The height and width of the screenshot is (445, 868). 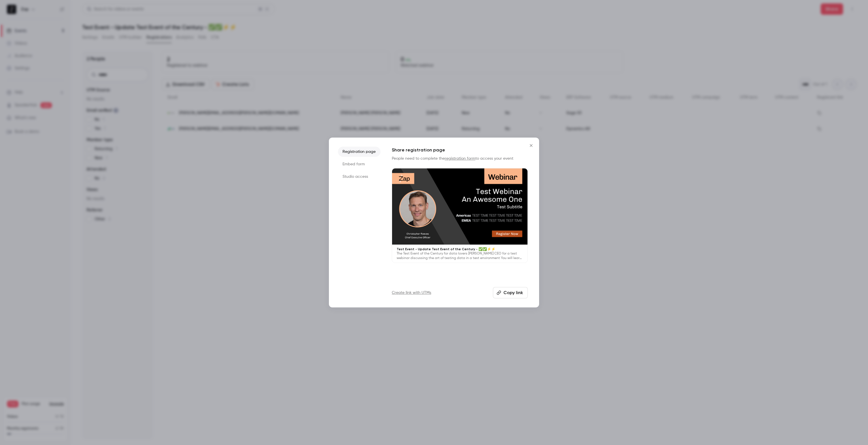 What do you see at coordinates (460, 158) in the screenshot?
I see `p: People need to complete the to access your event` at bounding box center [460, 158].